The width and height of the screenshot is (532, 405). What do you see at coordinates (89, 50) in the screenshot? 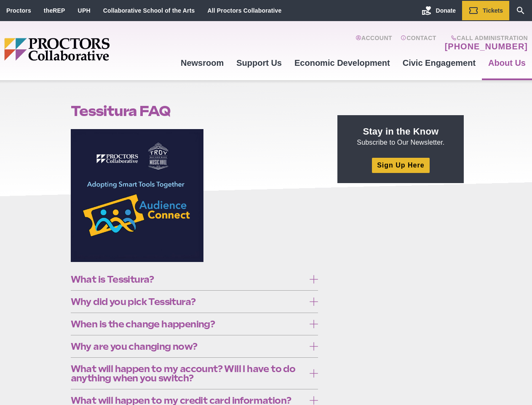
I see `img: Proctors logo` at bounding box center [89, 50].